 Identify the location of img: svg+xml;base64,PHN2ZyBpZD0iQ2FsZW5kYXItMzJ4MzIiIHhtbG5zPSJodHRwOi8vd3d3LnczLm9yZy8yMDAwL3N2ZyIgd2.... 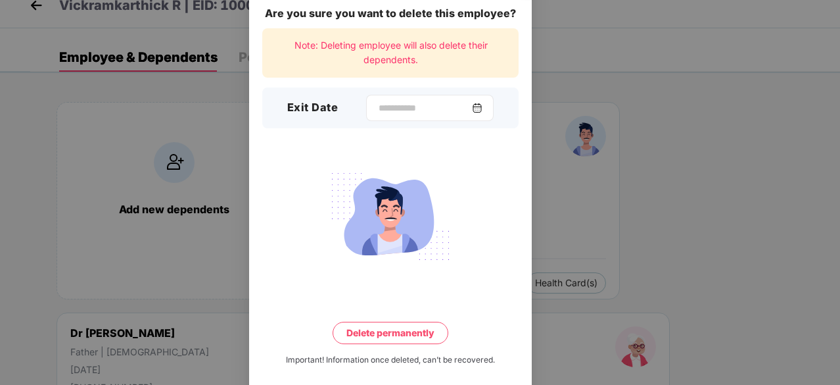
(477, 108).